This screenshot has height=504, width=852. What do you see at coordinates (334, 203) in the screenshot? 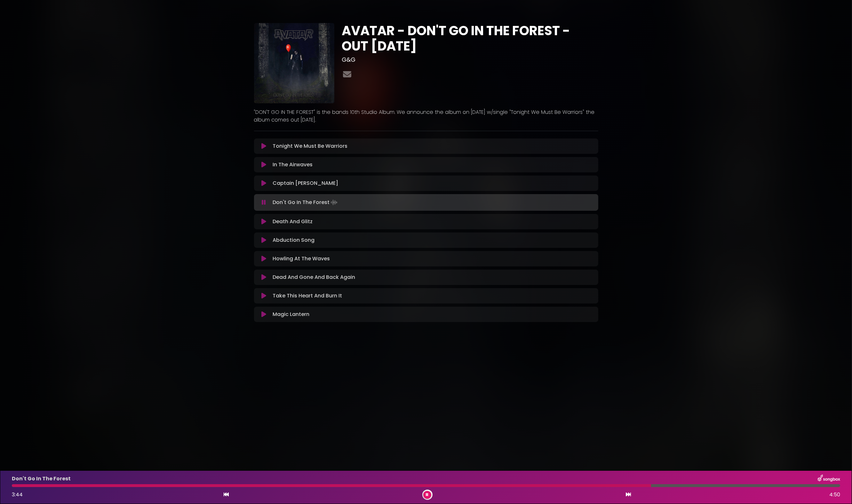
I see `img: waveform4.gif` at bounding box center [334, 203].